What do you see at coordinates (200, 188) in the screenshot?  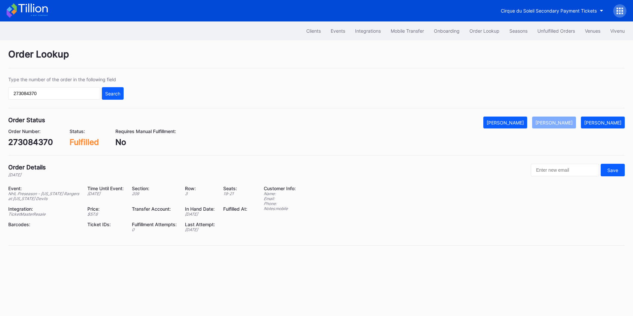 I see `div: Row:` at bounding box center [200, 188].